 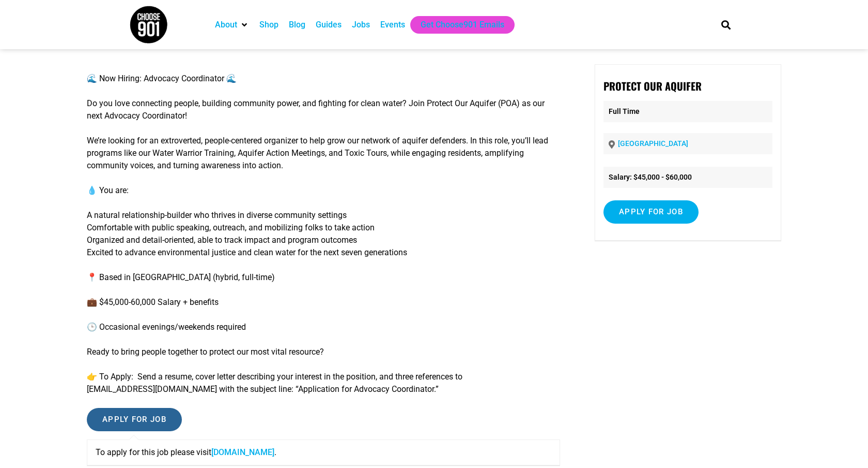 What do you see at coordinates (324, 351) in the screenshot?
I see `p: Ready to bring people together to protect our most vital resource?` at bounding box center [324, 351].